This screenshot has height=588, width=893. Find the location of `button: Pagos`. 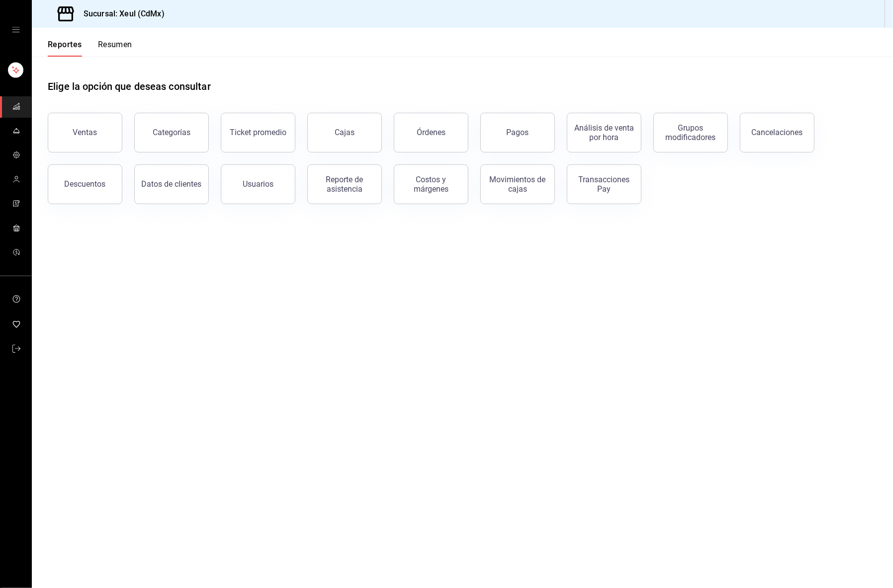

button: Pagos is located at coordinates (517, 133).